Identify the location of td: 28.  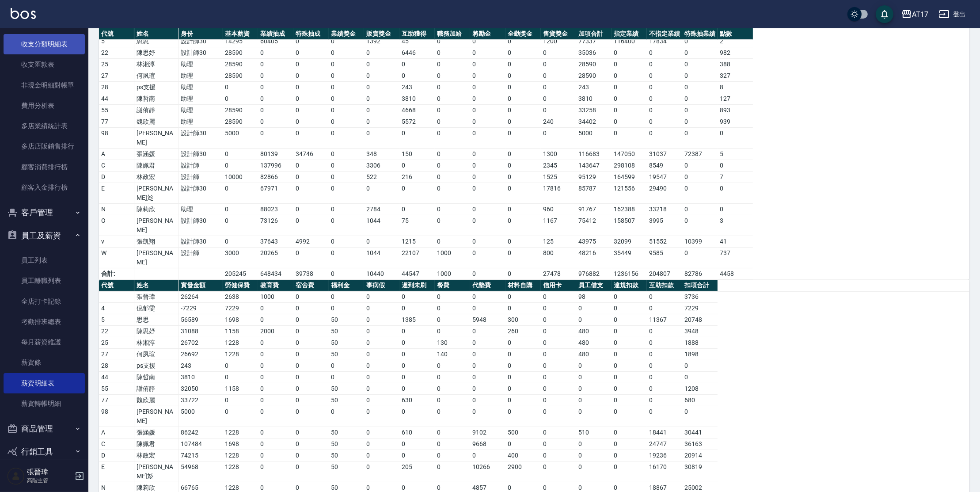
(117, 88).